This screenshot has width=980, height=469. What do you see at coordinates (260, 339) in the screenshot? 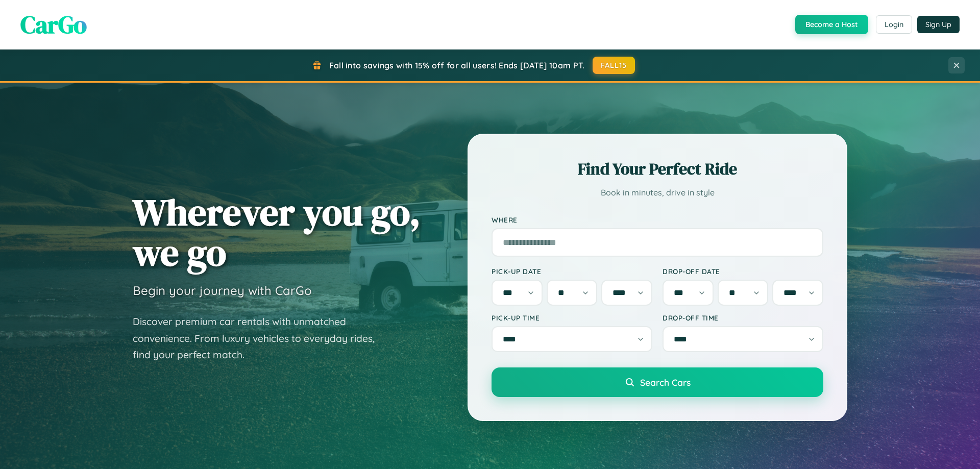
I see `p: Discover premium car rentals with unmatched convenience. From luxury vehicles to everyday rides, ...` at bounding box center [260, 339].